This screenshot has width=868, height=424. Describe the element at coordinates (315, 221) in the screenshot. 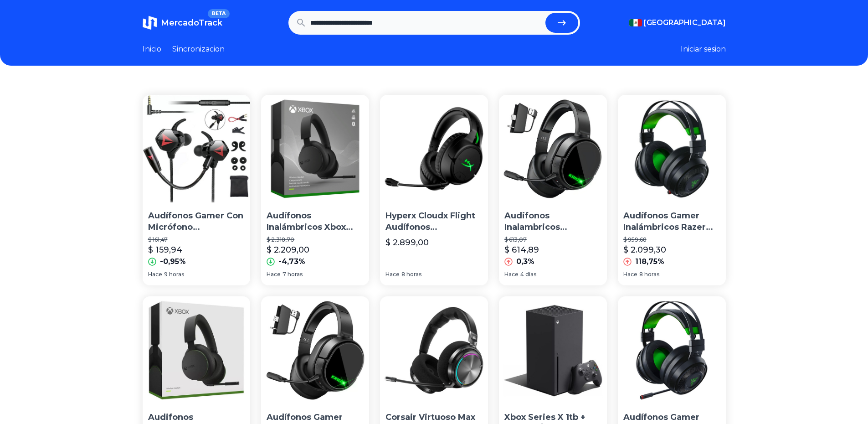

I see `p: Audífonos Inalámbricos Xbox Series X| S| One Negro` at that location.